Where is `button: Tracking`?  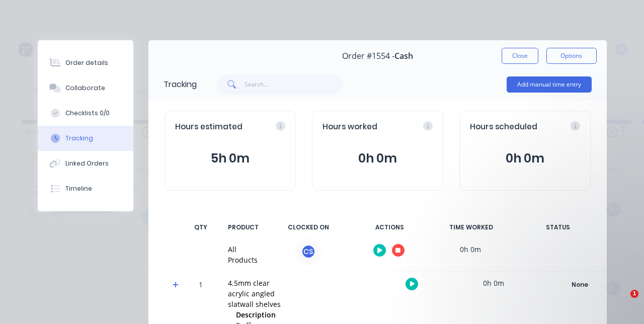
button: Tracking is located at coordinates (86, 139).